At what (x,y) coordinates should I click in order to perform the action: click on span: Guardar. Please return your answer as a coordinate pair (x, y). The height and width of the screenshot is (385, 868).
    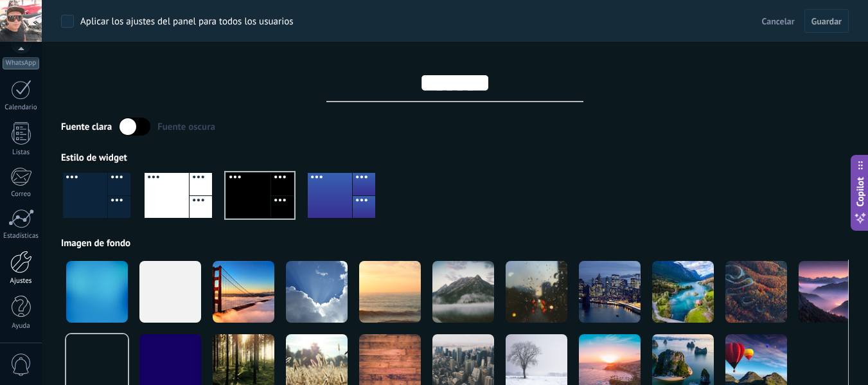
    Looking at the image, I should click on (826, 21).